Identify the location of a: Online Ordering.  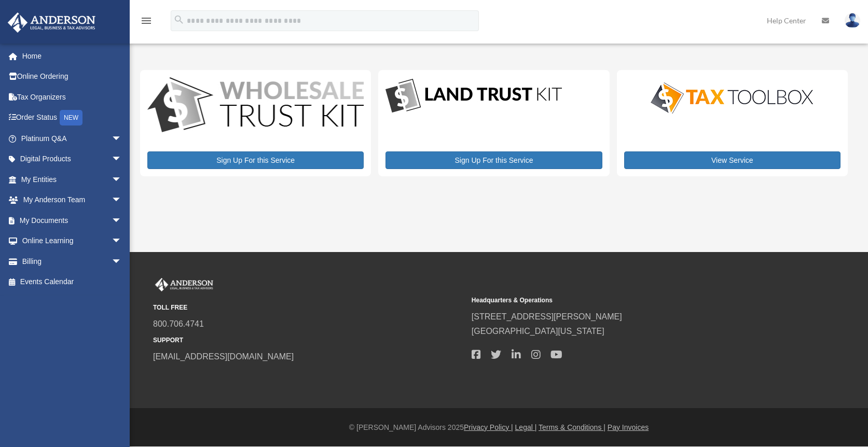
(72, 77).